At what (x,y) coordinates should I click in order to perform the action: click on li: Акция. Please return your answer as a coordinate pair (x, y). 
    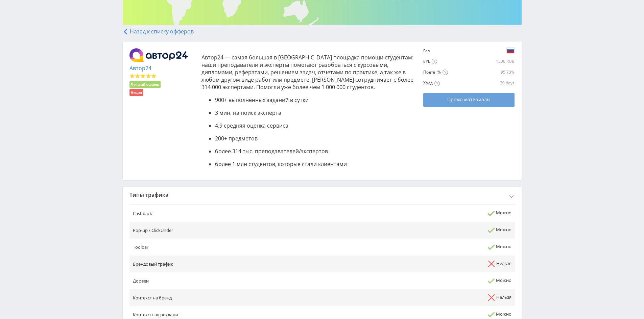
    Looking at the image, I should click on (136, 92).